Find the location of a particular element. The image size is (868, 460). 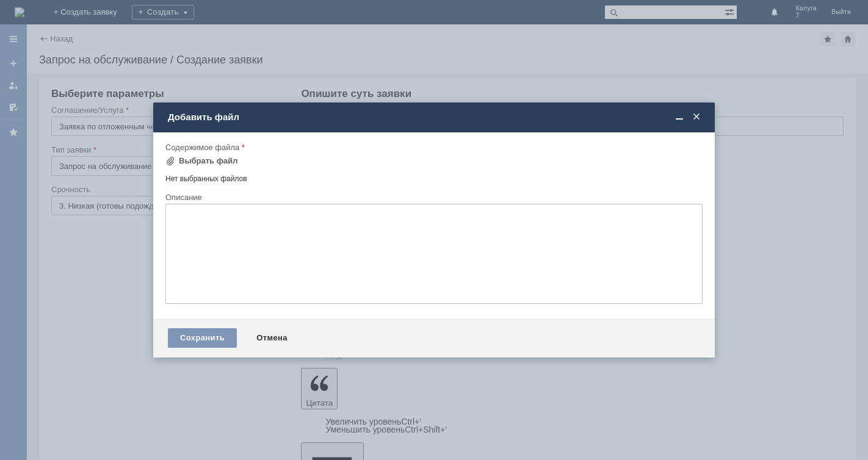

div: Добавить файл is located at coordinates (435, 117).